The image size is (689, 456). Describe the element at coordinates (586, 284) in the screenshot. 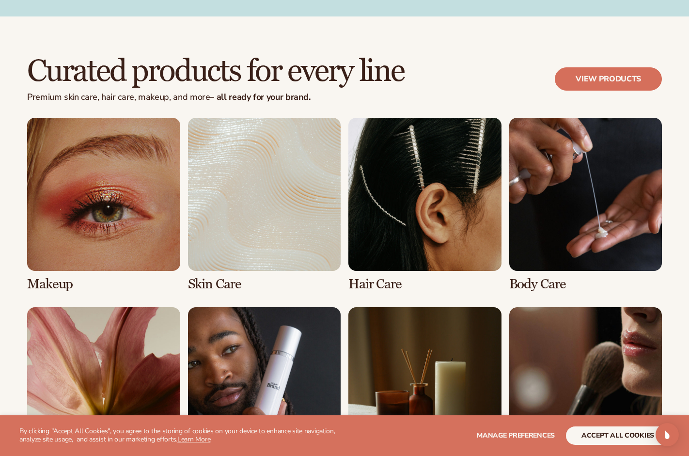

I see `h3: Body Care` at that location.